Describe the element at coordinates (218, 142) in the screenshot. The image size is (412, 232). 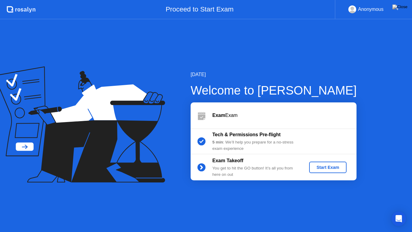
I see `b: 5 min` at that location.